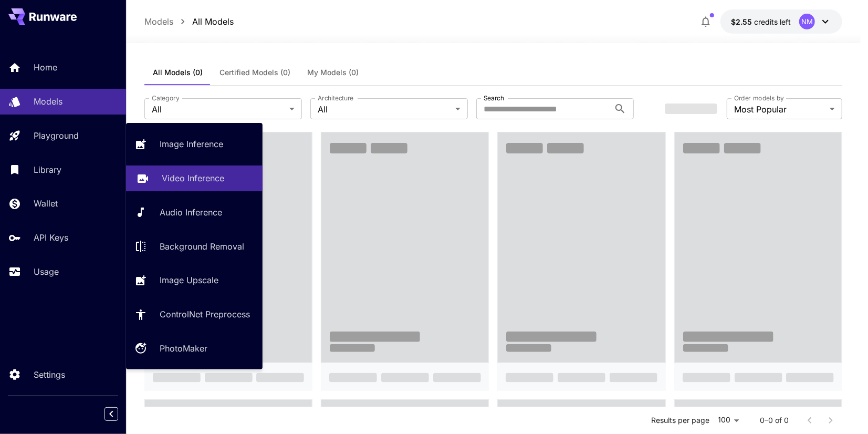 Image resolution: width=868 pixels, height=434 pixels. I want to click on button: $2.54608, so click(782, 21).